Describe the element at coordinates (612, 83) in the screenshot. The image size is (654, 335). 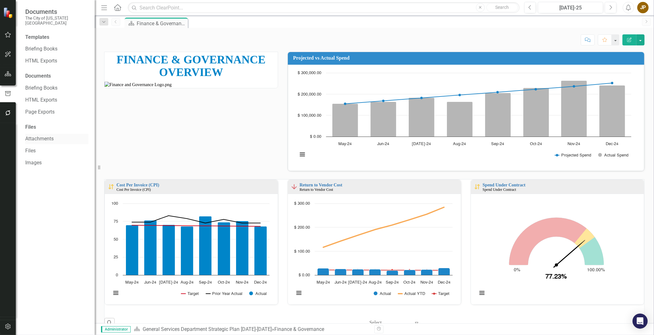
I see `path: Dec-24, 252,000. Projected Spend.` at that location.